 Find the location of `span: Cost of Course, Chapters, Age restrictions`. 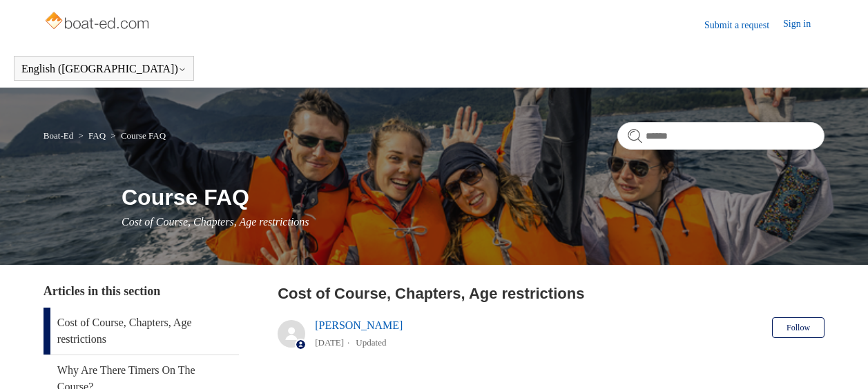

span: Cost of Course, Chapters, Age restrictions is located at coordinates (216, 221).